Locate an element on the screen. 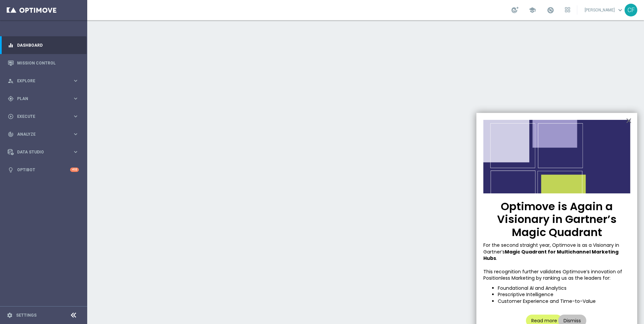 Image resolution: width=644 pixels, height=324 pixels. strong: Magic Quadrant for Multichannel Marketing Hubs is located at coordinates (551, 255).